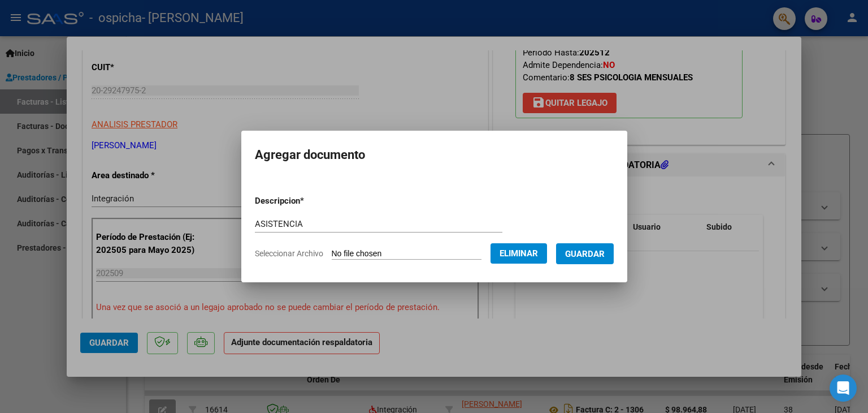  What do you see at coordinates (308, 201) in the screenshot?
I see `p: Descripcion` at bounding box center [308, 201].